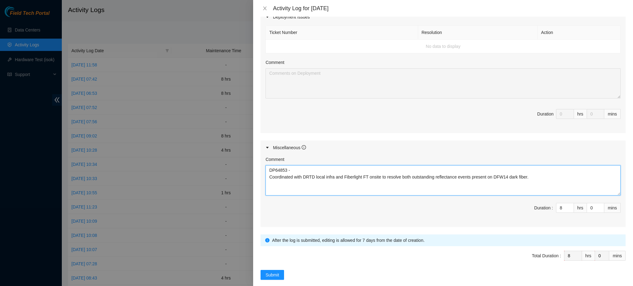 Image resolution: width=633 pixels, height=286 pixels. Describe the element at coordinates (446, 240) in the screenshot. I see `div: After the log is submitted, editing is allowed for 7 days from the date of creation.` at that location.